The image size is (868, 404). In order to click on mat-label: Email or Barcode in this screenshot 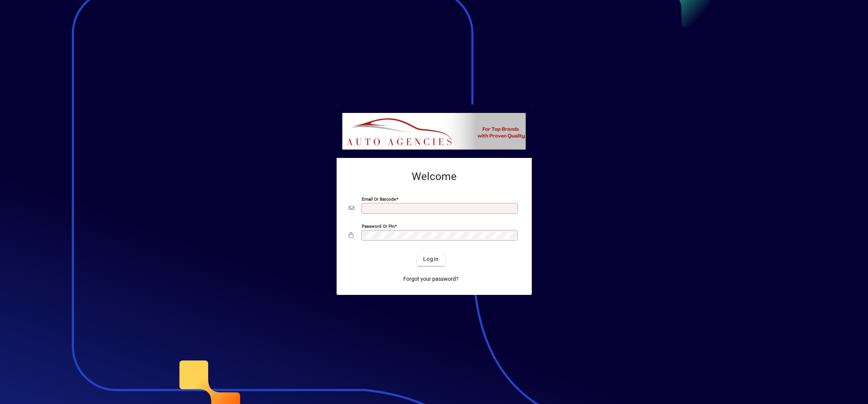, I will do `click(379, 199)`.